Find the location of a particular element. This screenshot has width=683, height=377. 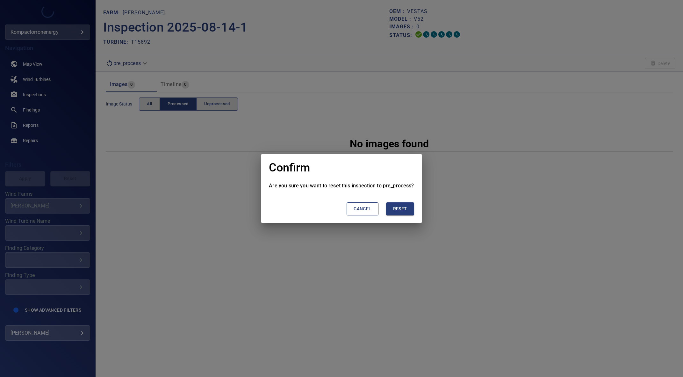

button: Cancel is located at coordinates (362, 209).